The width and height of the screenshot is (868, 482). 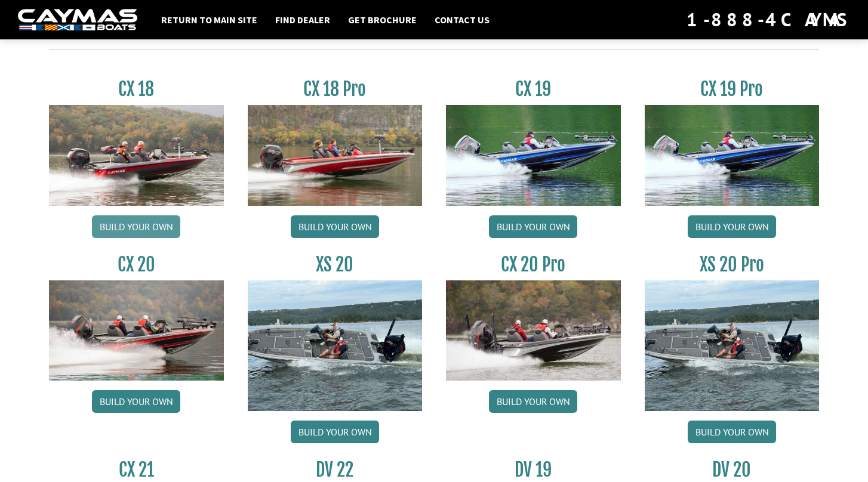 I want to click on a: Return to main site, so click(x=209, y=20).